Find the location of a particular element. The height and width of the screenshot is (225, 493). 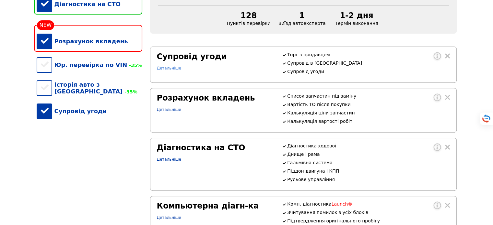

p: Діагностика ходової is located at coordinates (368, 146).